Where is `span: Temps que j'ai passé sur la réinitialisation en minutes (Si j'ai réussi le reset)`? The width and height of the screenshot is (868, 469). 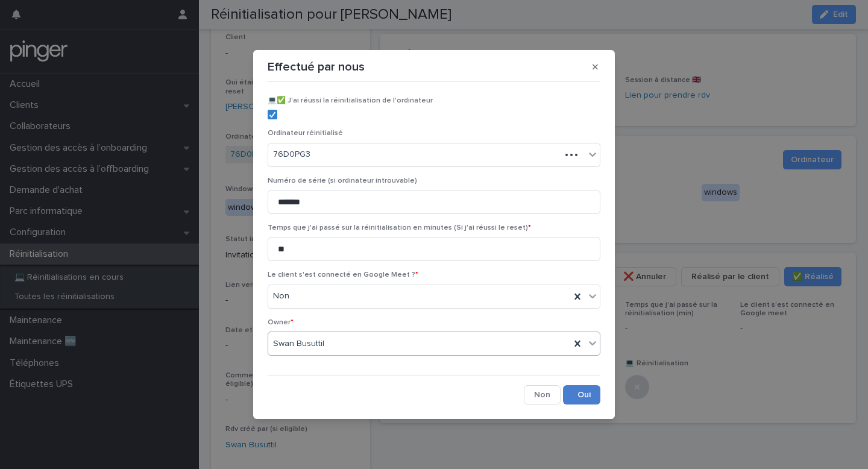
span: Temps que j'ai passé sur la réinitialisation en minutes (Si j'ai réussi le reset) is located at coordinates (400, 228).